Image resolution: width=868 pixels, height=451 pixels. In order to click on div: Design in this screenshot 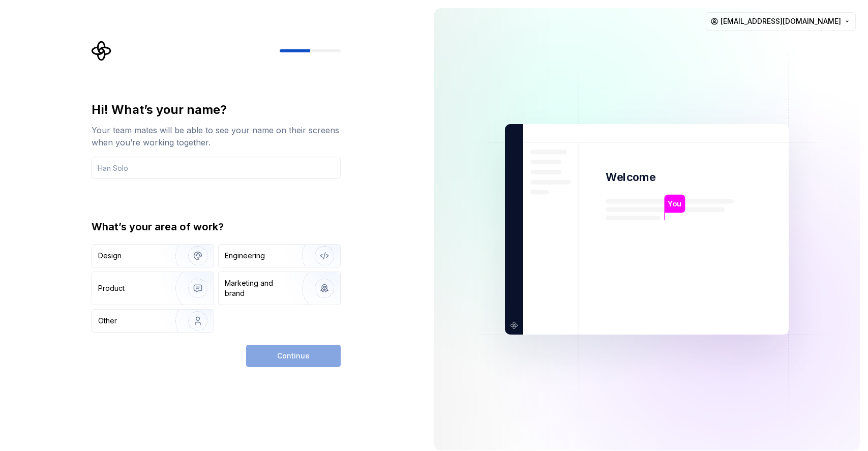, I will do `click(110, 256)`.